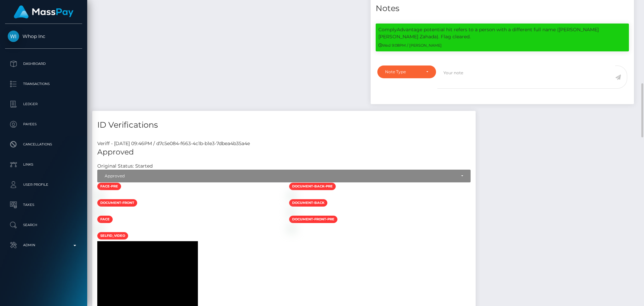 Image resolution: width=644 pixels, height=306 pixels. Describe the element at coordinates (284, 125) in the screenshot. I see `h4: ID Verifications` at that location.